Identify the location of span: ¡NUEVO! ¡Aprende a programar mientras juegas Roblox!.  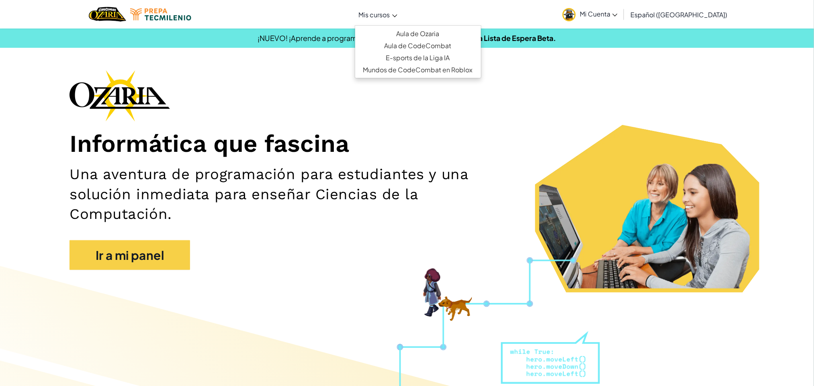
(352, 38).